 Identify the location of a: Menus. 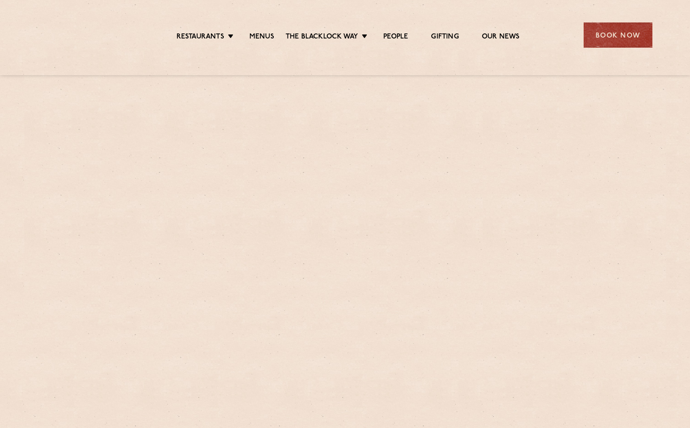
(262, 38).